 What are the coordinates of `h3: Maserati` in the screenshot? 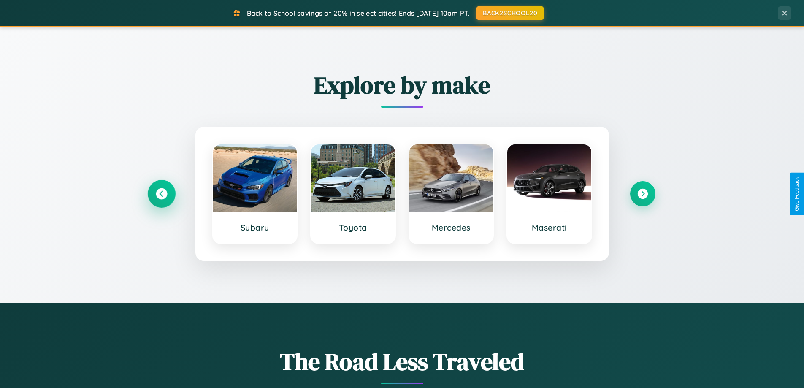 It's located at (549, 227).